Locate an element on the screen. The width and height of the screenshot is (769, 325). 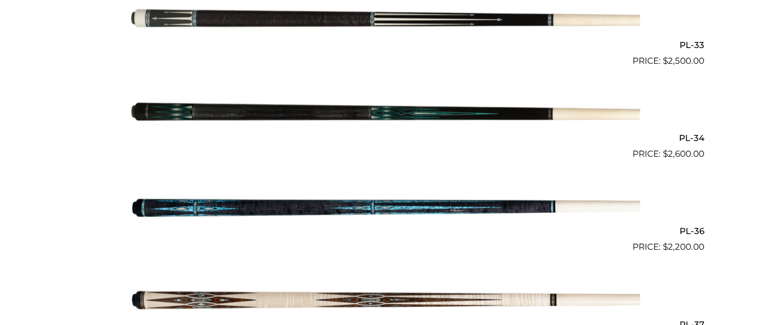
img: PL-36 is located at coordinates (385, 207).